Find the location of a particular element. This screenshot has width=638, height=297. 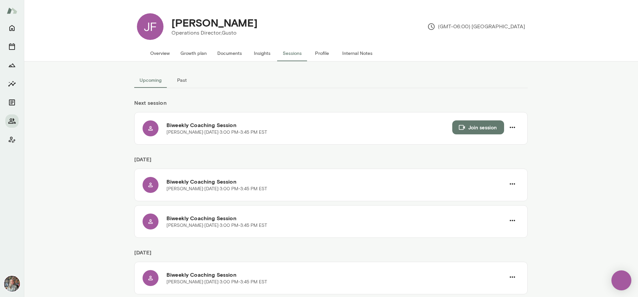

button: Past is located at coordinates (182, 80).